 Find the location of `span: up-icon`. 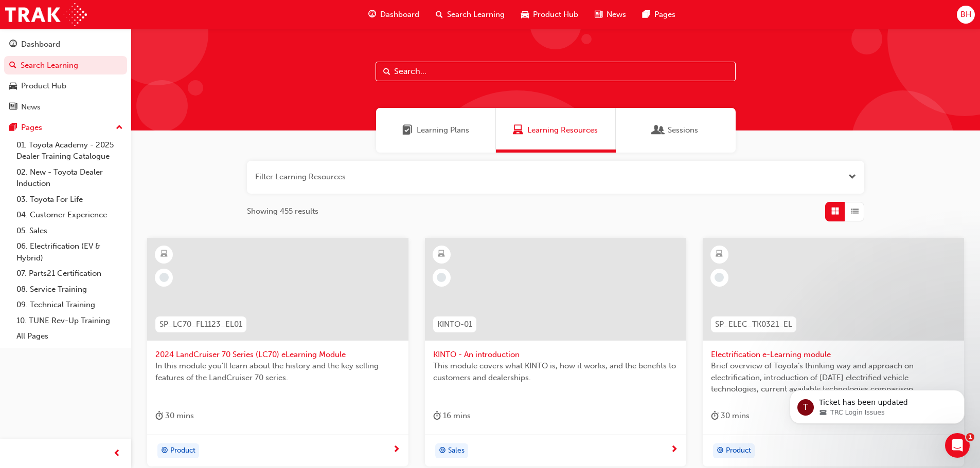

span: up-icon is located at coordinates (120, 128).